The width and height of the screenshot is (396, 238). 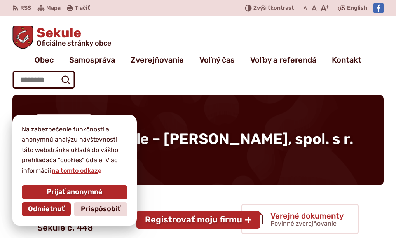 What do you see at coordinates (300, 219) in the screenshot?
I see `a: Verejné dokumenty Povinné zverejňovanie` at bounding box center [300, 219].